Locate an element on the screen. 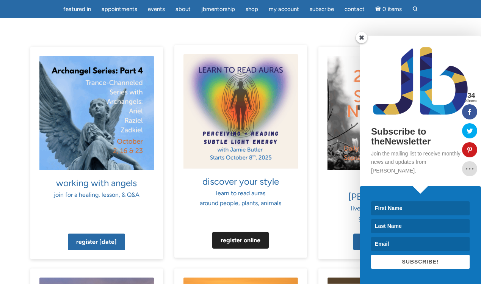 This screenshot has width=481, height=284. span: join for a healing, lesson, & Q&A is located at coordinates (97, 194).